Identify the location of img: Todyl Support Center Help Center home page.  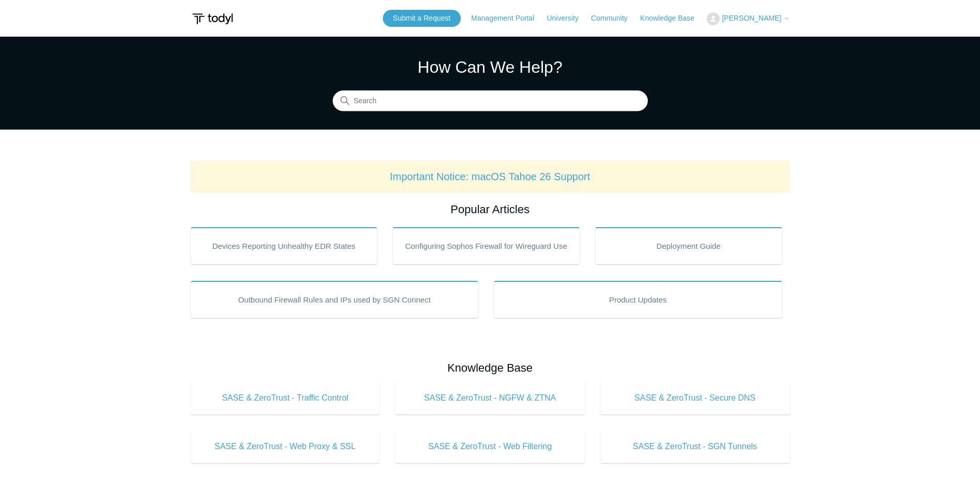
(213, 19).